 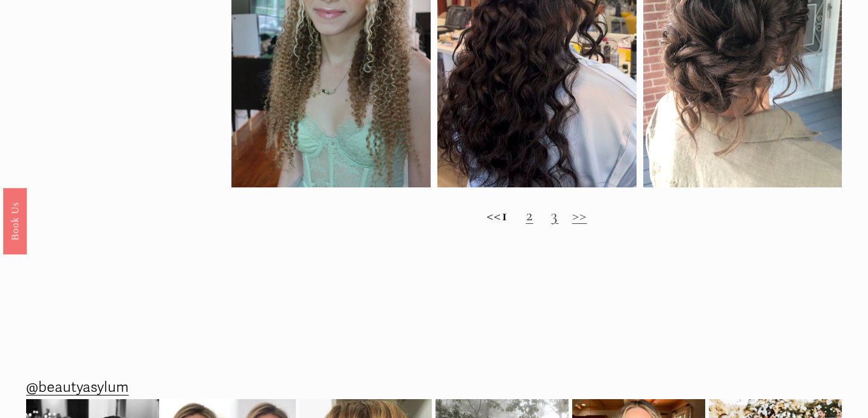 I want to click on strong: 1, so click(x=505, y=214).